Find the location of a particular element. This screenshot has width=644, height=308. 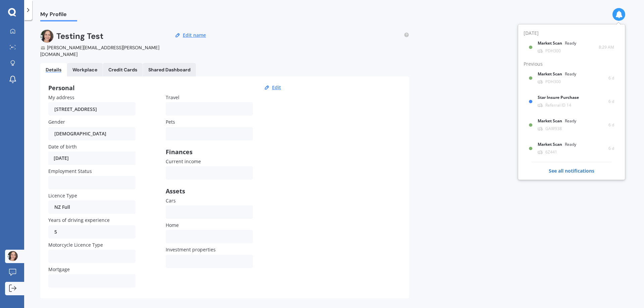

div: Personal is located at coordinates (166, 88).